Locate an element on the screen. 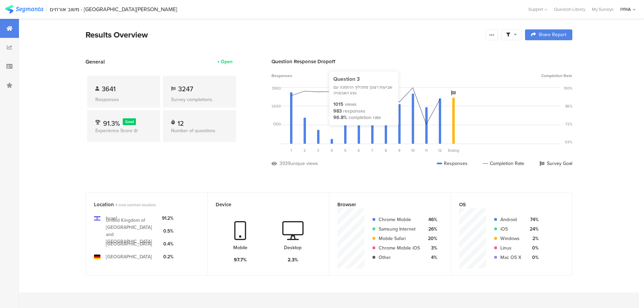  div: Support is located at coordinates (538, 9).